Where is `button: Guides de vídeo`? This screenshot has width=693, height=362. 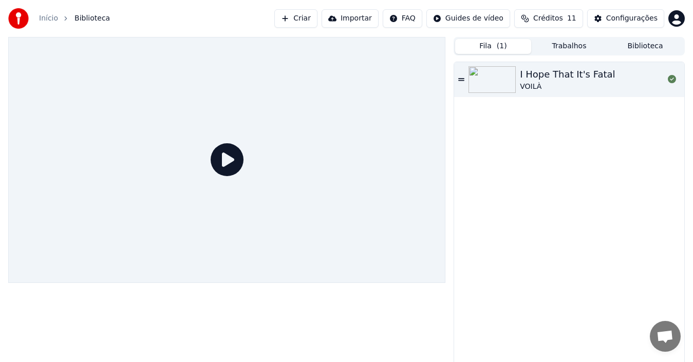
button: Guides de vídeo is located at coordinates (468, 19).